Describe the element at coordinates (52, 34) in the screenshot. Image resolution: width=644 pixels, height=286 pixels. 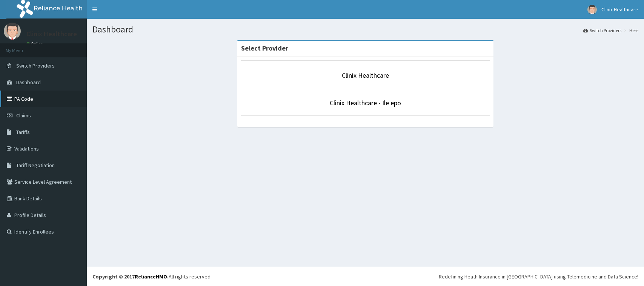
I see `p: Clinix Healthcare` at that location.